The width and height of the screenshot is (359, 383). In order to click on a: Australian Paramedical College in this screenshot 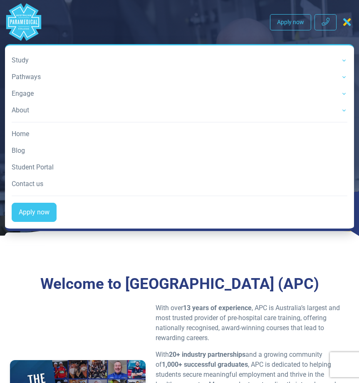, I will do `click(24, 22)`.